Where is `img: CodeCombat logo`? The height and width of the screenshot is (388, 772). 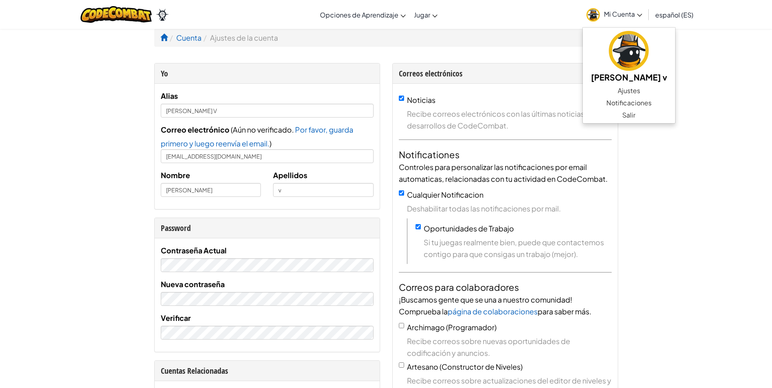
img: CodeCombat logo is located at coordinates (116, 14).